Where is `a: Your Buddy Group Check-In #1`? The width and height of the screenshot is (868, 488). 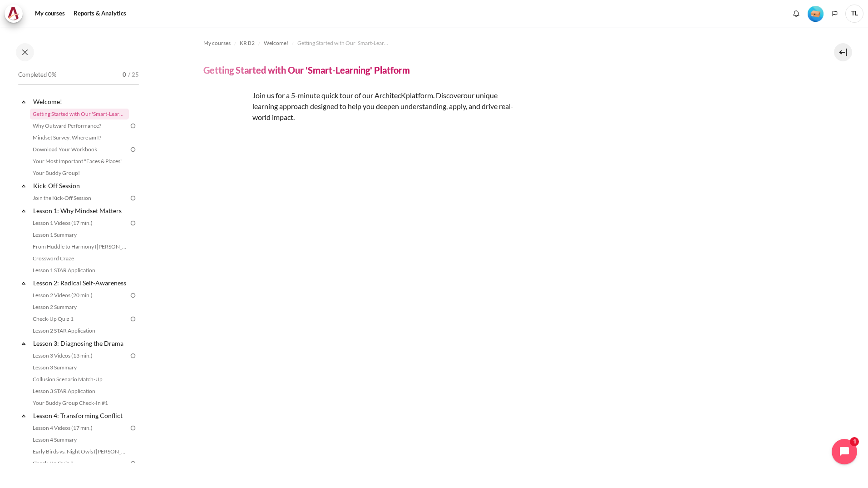 a: Your Buddy Group Check-In #1 is located at coordinates (80, 403).